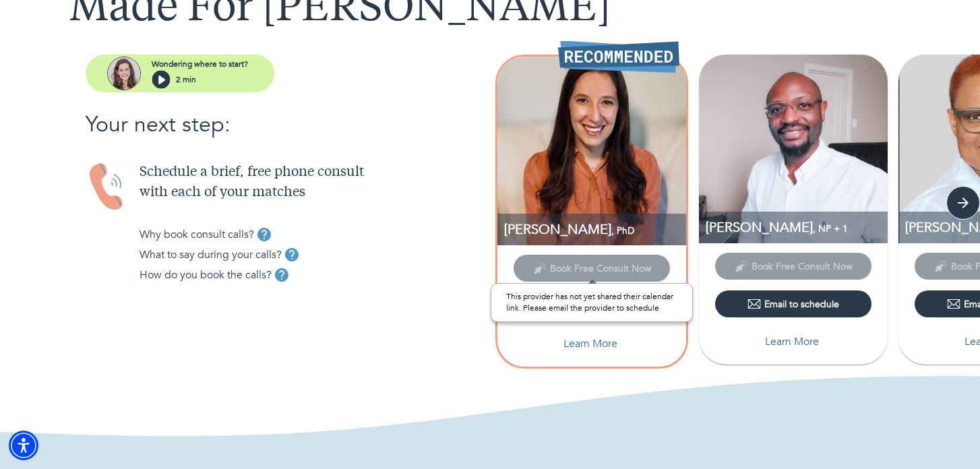 This screenshot has height=469, width=980. Describe the element at coordinates (210, 255) in the screenshot. I see `p: What to say during your calls?` at that location.